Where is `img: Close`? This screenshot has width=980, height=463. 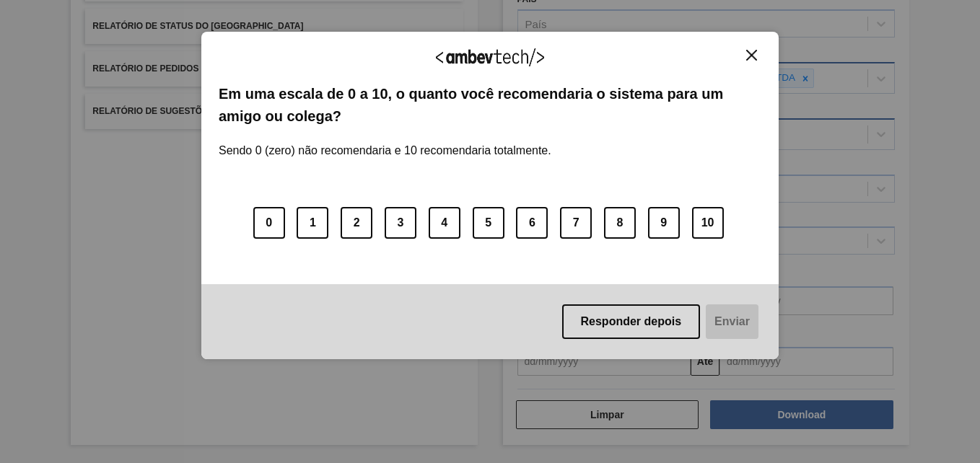
img: Close is located at coordinates (751, 55).